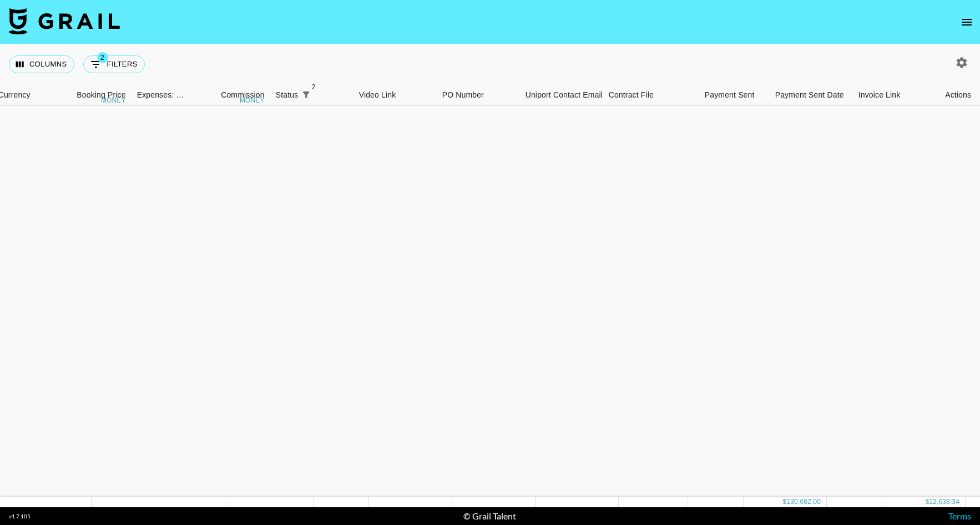  What do you see at coordinates (490, 516) in the screenshot?
I see `div: © Grail Talent` at bounding box center [490, 516].